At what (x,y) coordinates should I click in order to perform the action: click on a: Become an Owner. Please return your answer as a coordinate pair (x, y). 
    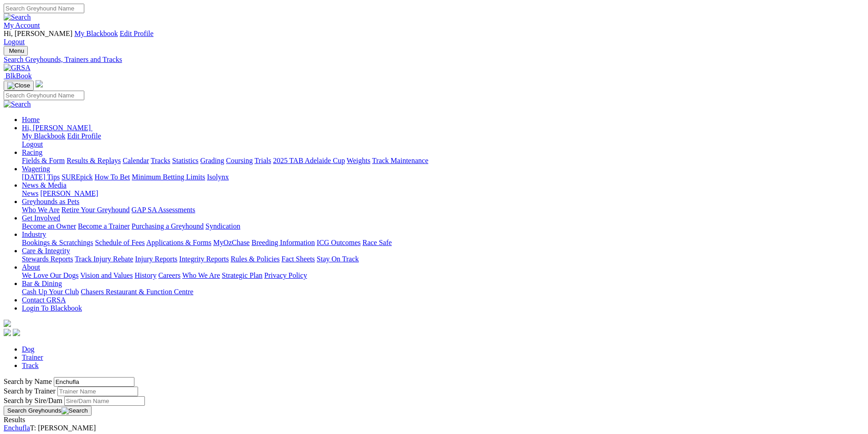
    Looking at the image, I should click on (49, 226).